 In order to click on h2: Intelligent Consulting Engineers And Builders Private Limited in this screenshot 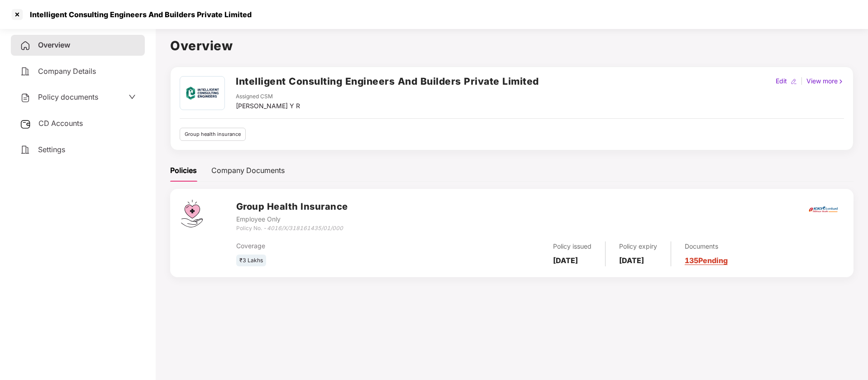, I will do `click(387, 81)`.